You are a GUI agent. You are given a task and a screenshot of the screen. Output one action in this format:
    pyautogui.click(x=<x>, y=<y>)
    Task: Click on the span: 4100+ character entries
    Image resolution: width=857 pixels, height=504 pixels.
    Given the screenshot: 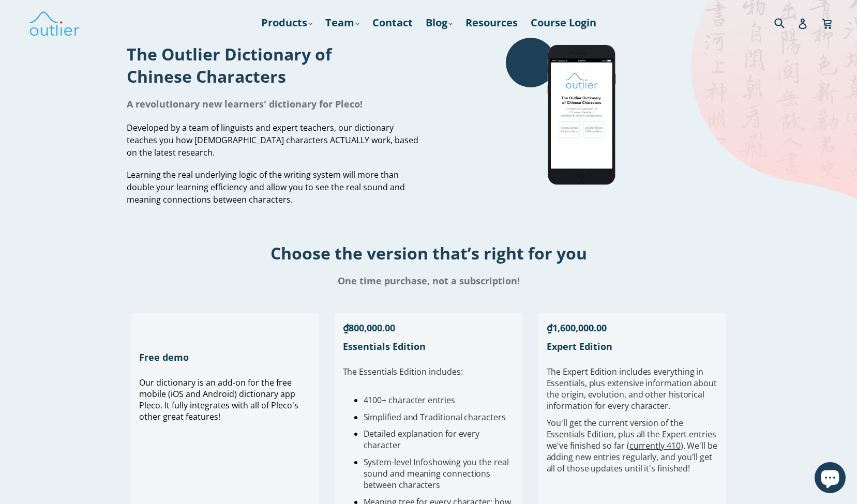 What is the action you would take?
    pyautogui.click(x=410, y=401)
    